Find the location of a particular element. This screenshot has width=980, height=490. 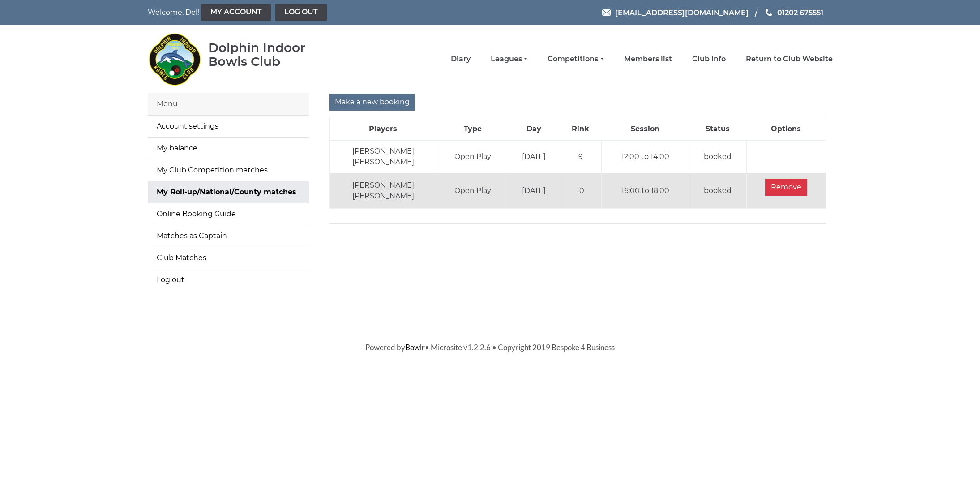

a: Matches as Captain is located at coordinates (228, 236).